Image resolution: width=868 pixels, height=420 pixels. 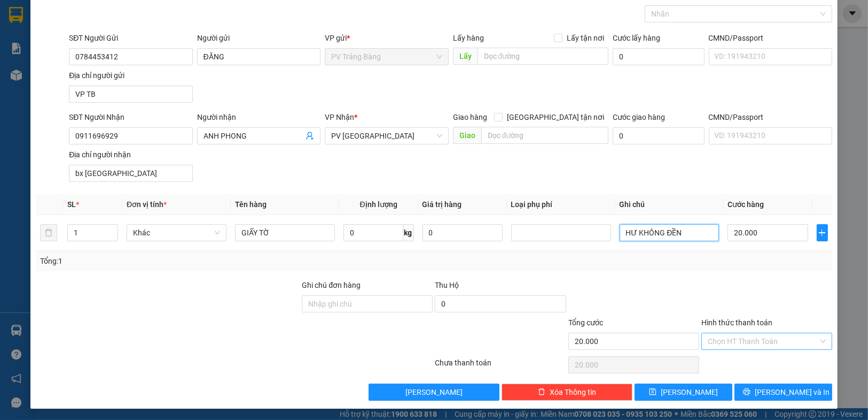 What do you see at coordinates (442, 204) in the screenshot?
I see `span: Giá trị hàng` at bounding box center [442, 204].